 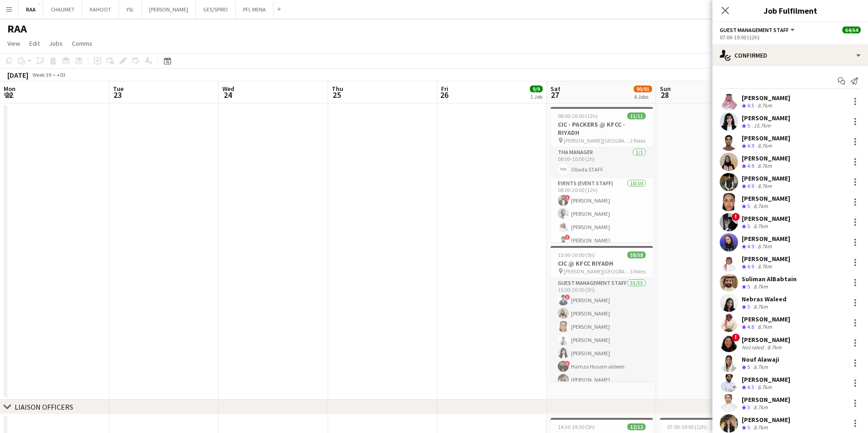 I want to click on span: Edit, so click(x=34, y=43).